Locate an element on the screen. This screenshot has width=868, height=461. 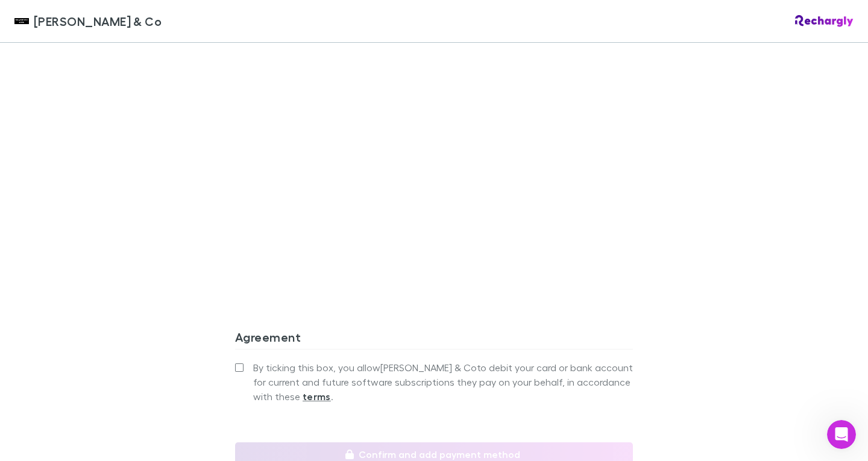
strong: terms is located at coordinates (316, 396).